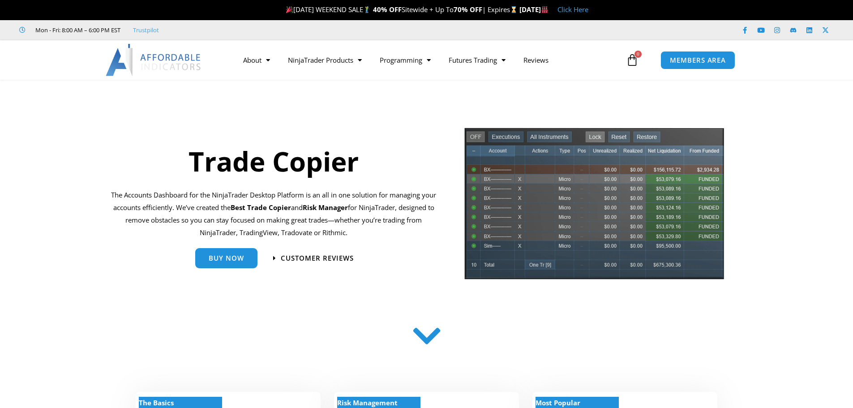 The image size is (853, 408). What do you see at coordinates (477, 60) in the screenshot?
I see `a: Futures Trading` at bounding box center [477, 60].